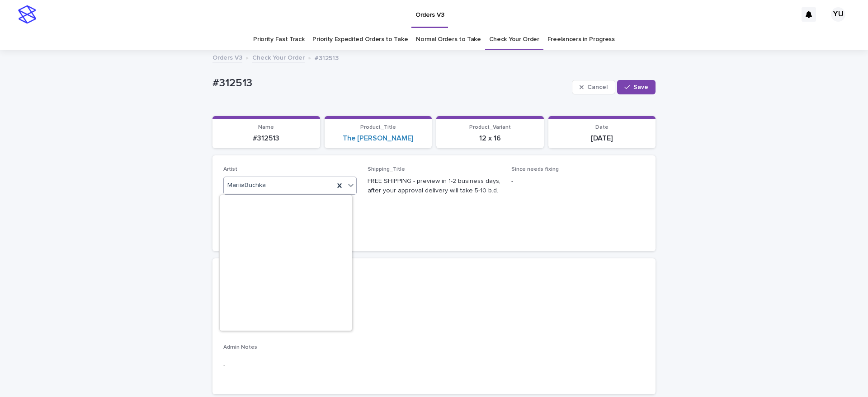 Image resolution: width=868 pixels, height=397 pixels. Describe the element at coordinates (227, 57) in the screenshot. I see `a: Orders V3` at that location.